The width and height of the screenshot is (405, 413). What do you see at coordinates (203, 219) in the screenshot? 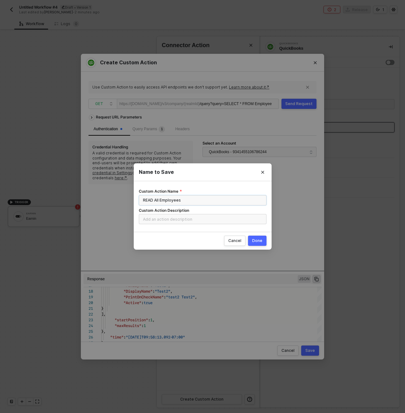
I see `input: Custom Action Description` at bounding box center [203, 219].